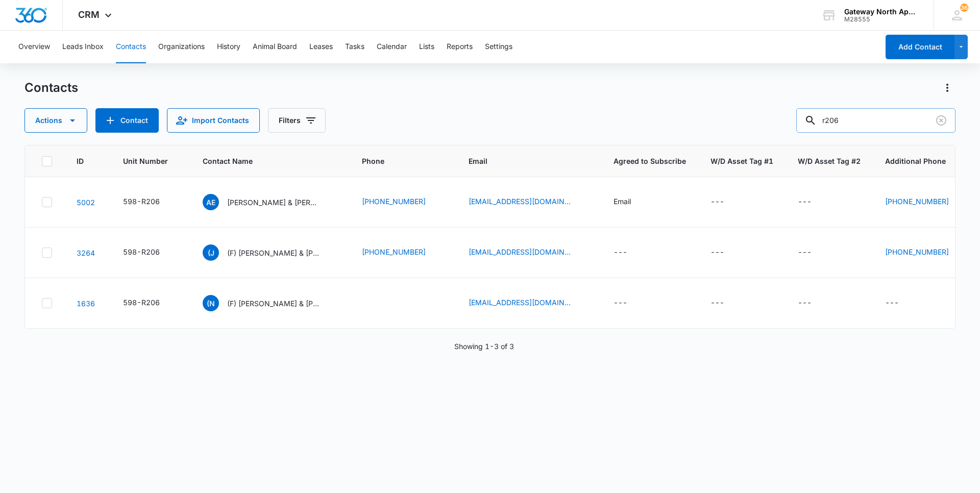 Image resolution: width=980 pixels, height=493 pixels. Describe the element at coordinates (85, 303) in the screenshot. I see `a: Navigate to contact details page for (F) Nicholas York & Taylor Flibbert` at that location.